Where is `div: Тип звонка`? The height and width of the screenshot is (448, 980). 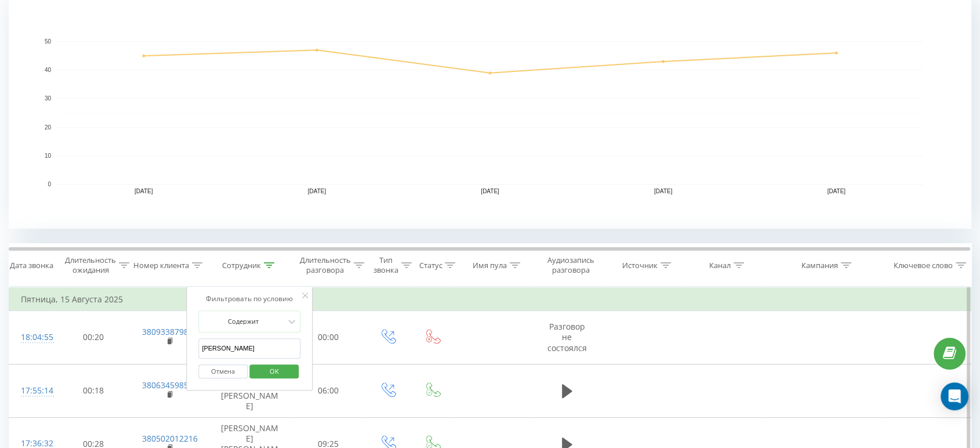 div: Тип звонка is located at coordinates (385, 265).